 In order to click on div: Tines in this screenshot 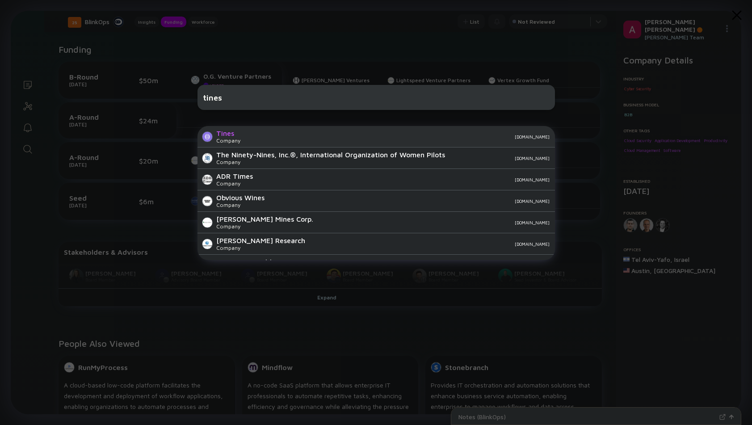, I will do `click(228, 133)`.